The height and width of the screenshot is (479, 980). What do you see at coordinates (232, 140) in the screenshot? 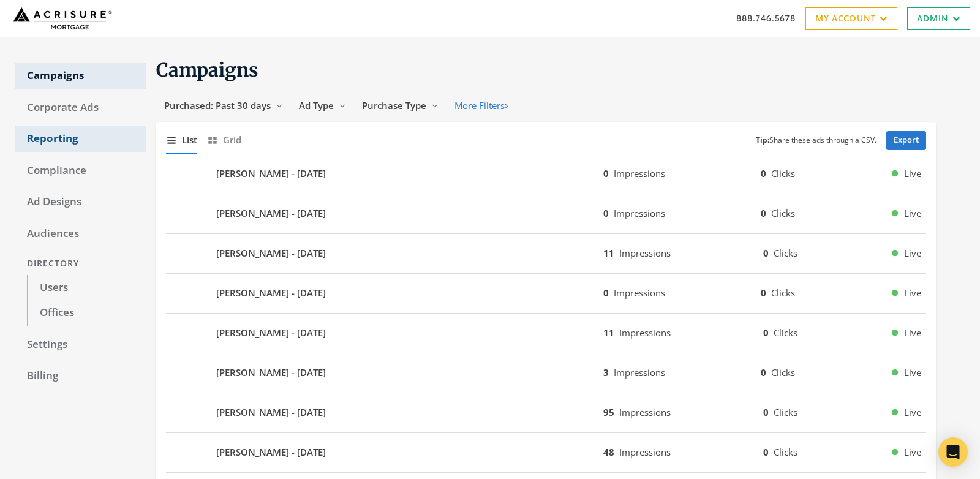
I see `span: Grid` at bounding box center [232, 140].